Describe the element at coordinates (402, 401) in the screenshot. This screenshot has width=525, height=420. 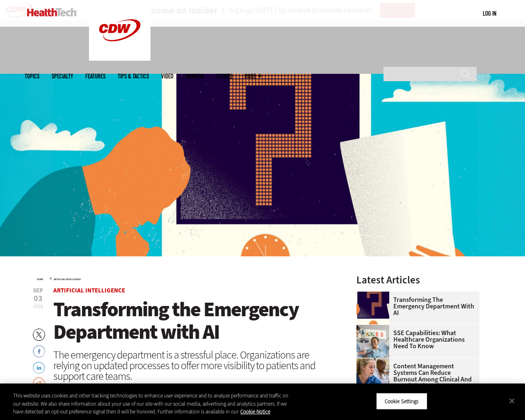
I see `button: Cookie Settings` at that location.